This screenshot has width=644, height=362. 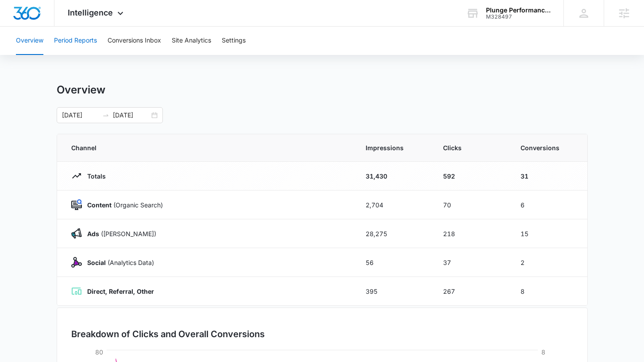 What do you see at coordinates (548, 291) in the screenshot?
I see `td: 8` at bounding box center [548, 291].